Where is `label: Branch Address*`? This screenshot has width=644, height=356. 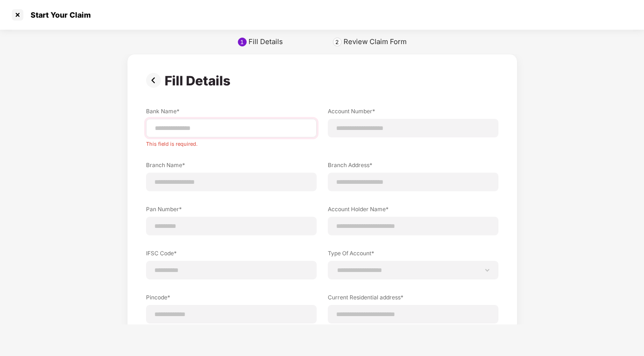 label: Branch Address* is located at coordinates (413, 167).